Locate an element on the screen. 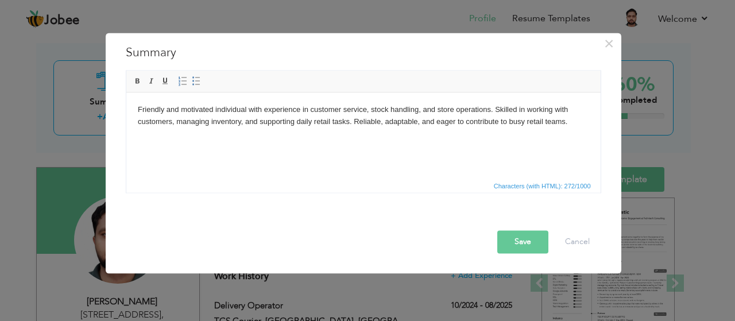 This screenshot has width=735, height=321. a: Insert/Remove Numbered List is located at coordinates (183, 81).